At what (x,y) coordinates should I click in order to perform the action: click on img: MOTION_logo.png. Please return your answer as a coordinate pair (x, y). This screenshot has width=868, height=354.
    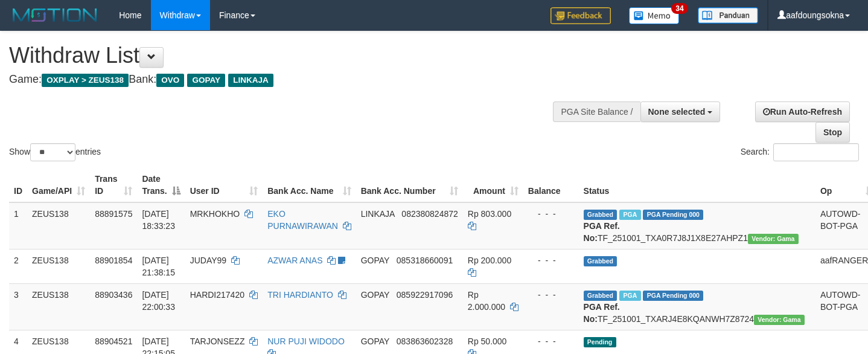
    Looking at the image, I should click on (55, 15).